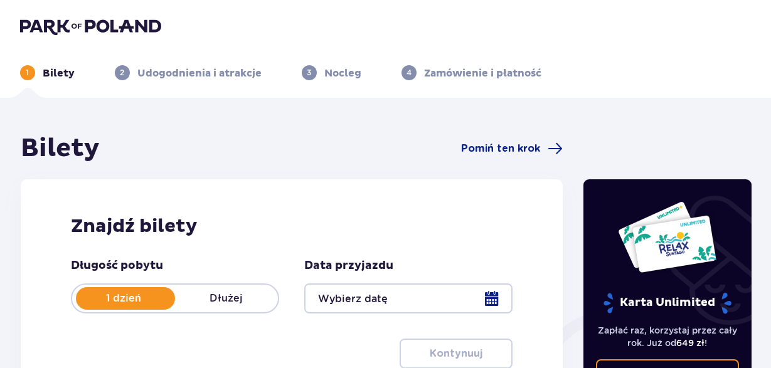  Describe the element at coordinates (342, 73) in the screenshot. I see `p: Nocleg` at that location.